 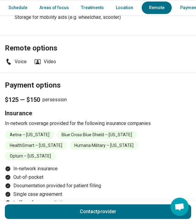 What do you see at coordinates (98, 203) in the screenshot?
I see `li: I offer a free consultation` at bounding box center [98, 203].